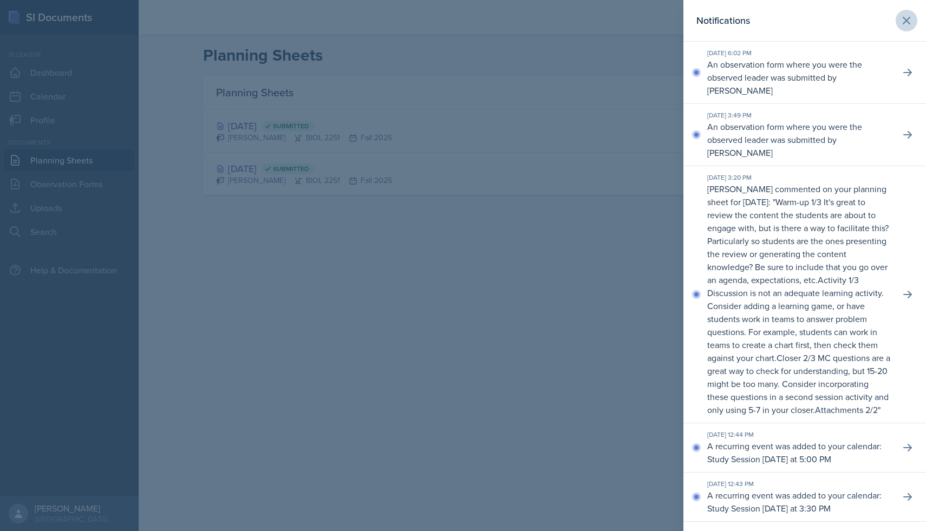 This screenshot has width=926, height=531. Describe the element at coordinates (847, 410) in the screenshot. I see `p: Attachments 2/2` at that location.